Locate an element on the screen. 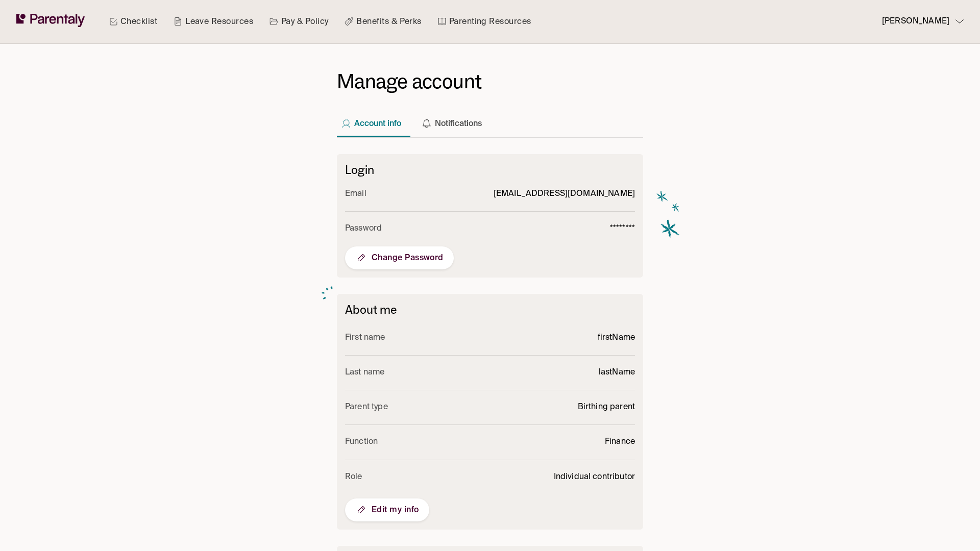 The width and height of the screenshot is (980, 551). p: Role is located at coordinates (353, 477).